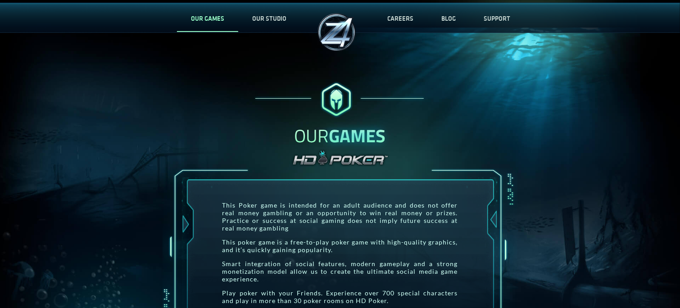 Image resolution: width=680 pixels, height=308 pixels. Describe the element at coordinates (340, 246) in the screenshot. I see `p: This poker game is a free-to-play poker game with high-quality graphics, and it’s quickly gaining...` at that location.